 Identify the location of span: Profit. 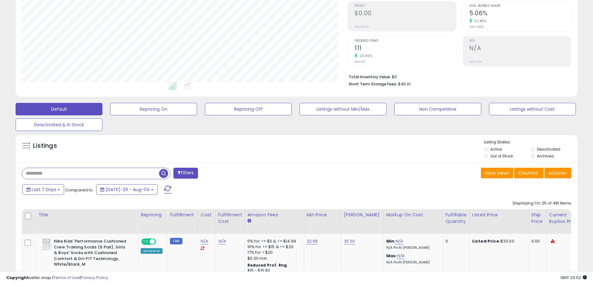
(405, 6).